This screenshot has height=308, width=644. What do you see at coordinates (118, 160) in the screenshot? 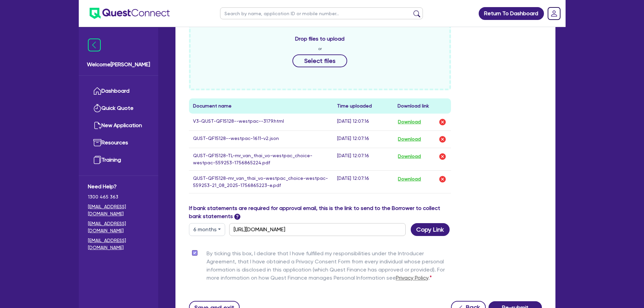
I see `a: Training` at bounding box center [118, 160].